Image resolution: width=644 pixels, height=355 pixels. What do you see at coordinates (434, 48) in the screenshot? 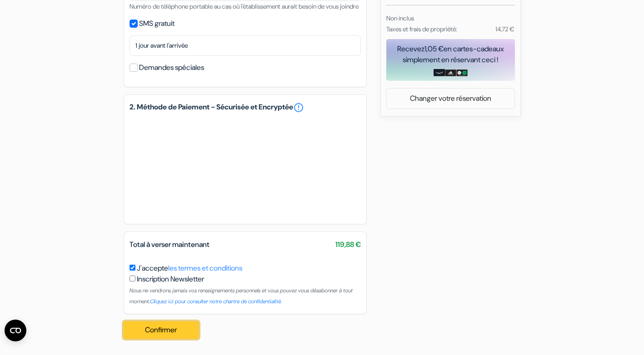
I see `span: 1,05 €` at bounding box center [434, 48].